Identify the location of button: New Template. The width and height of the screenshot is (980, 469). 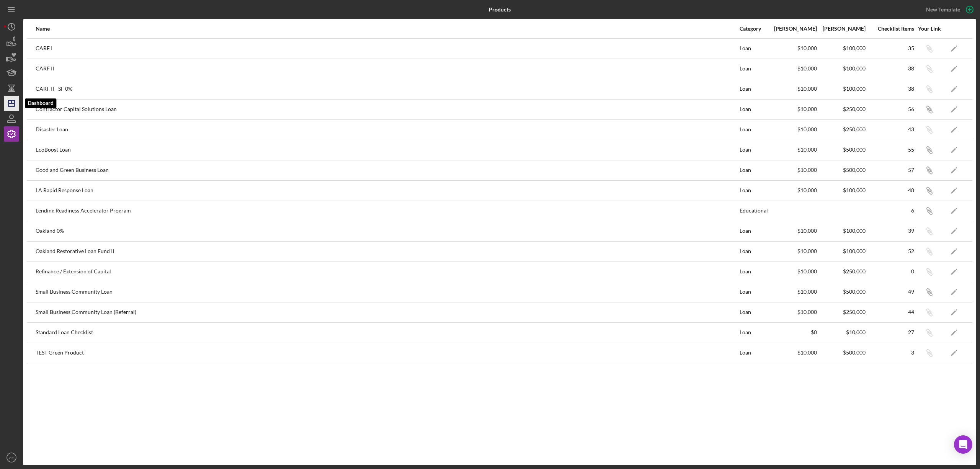
(949, 9).